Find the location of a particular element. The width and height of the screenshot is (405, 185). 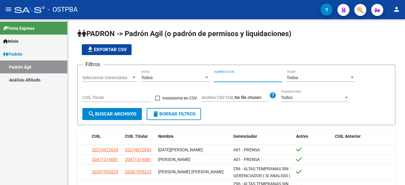

mat-icon: search is located at coordinates (91, 114).